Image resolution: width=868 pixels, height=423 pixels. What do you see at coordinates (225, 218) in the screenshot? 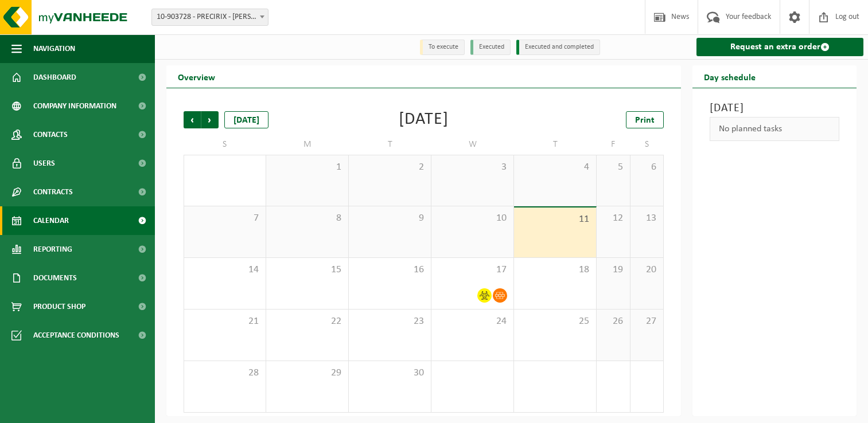
I see `span: 7` at bounding box center [225, 218].